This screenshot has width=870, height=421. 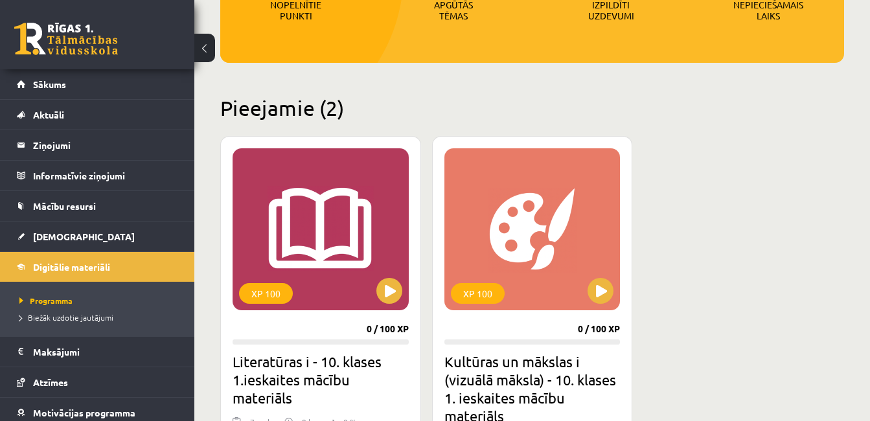 What do you see at coordinates (106, 145) in the screenshot?
I see `legend: Ziņojumi` at bounding box center [106, 145].